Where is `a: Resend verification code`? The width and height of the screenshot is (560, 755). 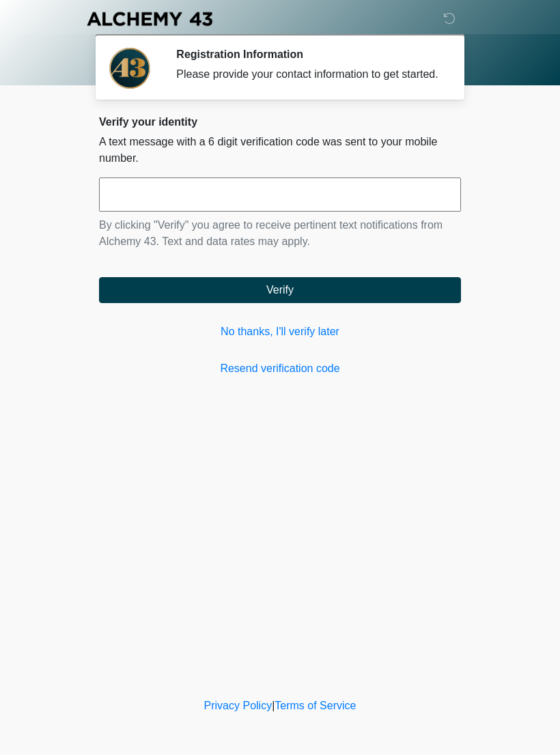
a: Resend verification code is located at coordinates (280, 369).